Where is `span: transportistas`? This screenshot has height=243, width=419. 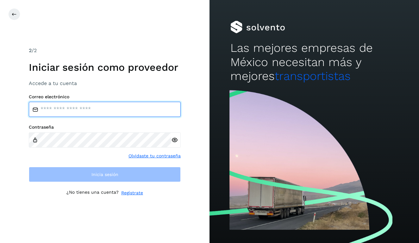 span: transportistas is located at coordinates (313, 76).